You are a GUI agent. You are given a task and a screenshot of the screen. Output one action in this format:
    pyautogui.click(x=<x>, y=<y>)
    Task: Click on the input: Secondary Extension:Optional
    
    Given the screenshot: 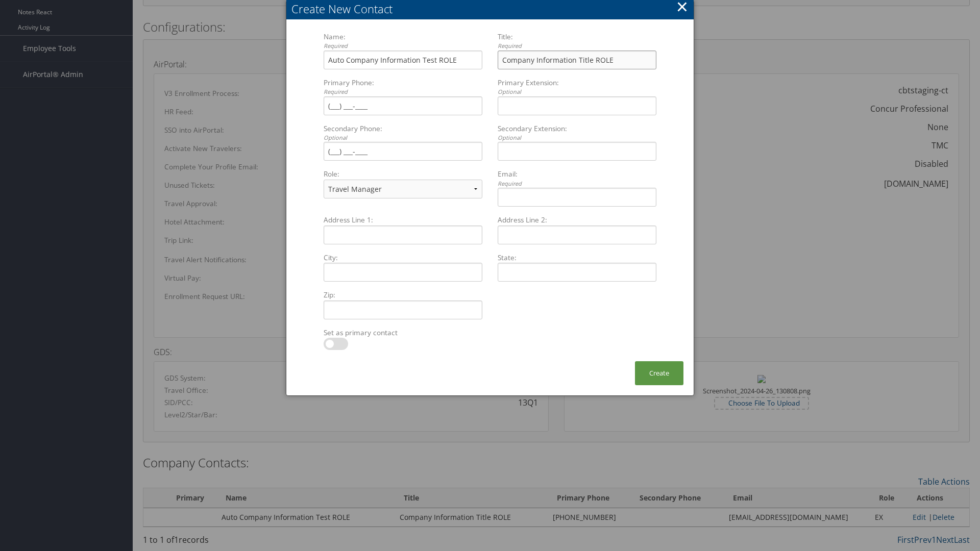 What is the action you would take?
    pyautogui.click(x=577, y=151)
    